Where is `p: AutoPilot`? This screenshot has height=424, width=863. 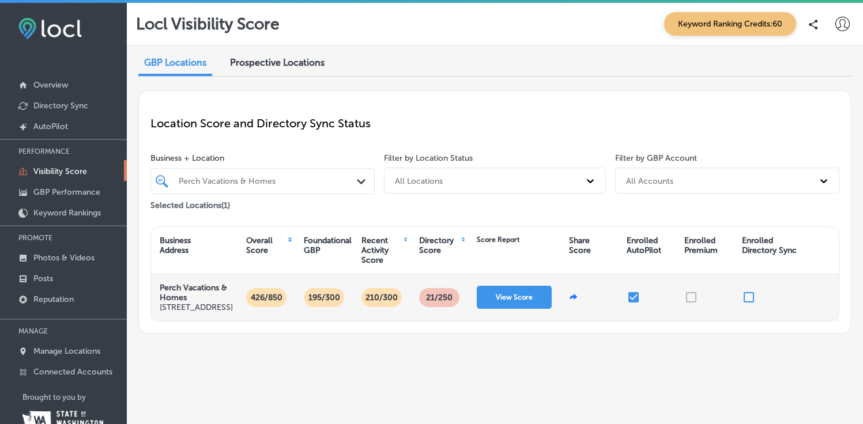 p: AutoPilot is located at coordinates (51, 126).